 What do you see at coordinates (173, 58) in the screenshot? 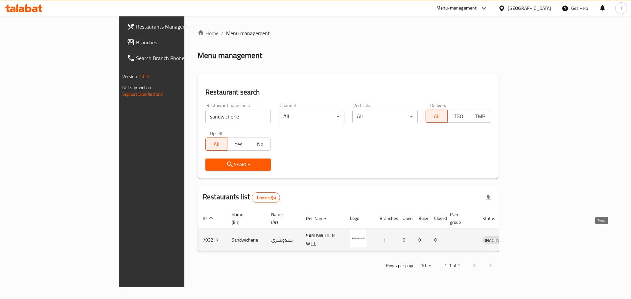
I see `a: Search Branch Phone` at bounding box center [173, 58].